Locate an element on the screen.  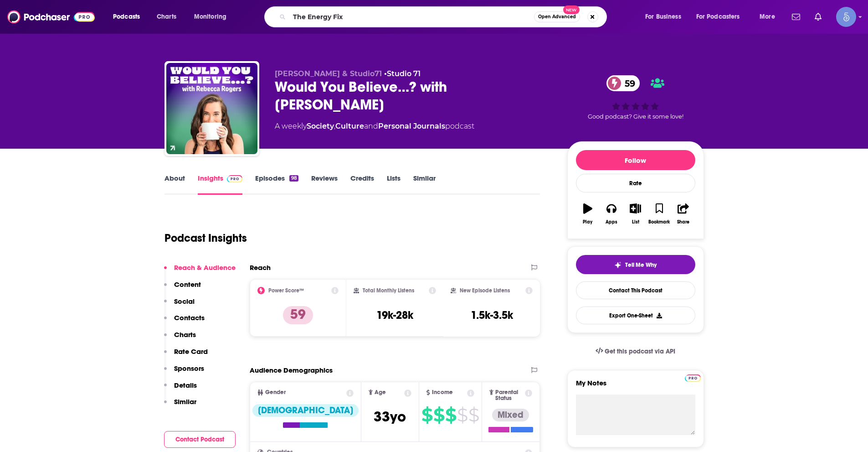
h2: Total Monthly Listens is located at coordinates (388, 290).